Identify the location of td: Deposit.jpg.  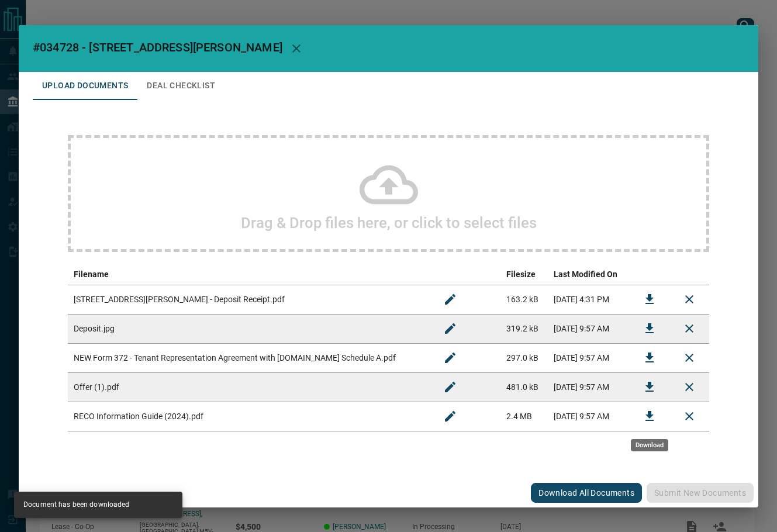
(249, 328).